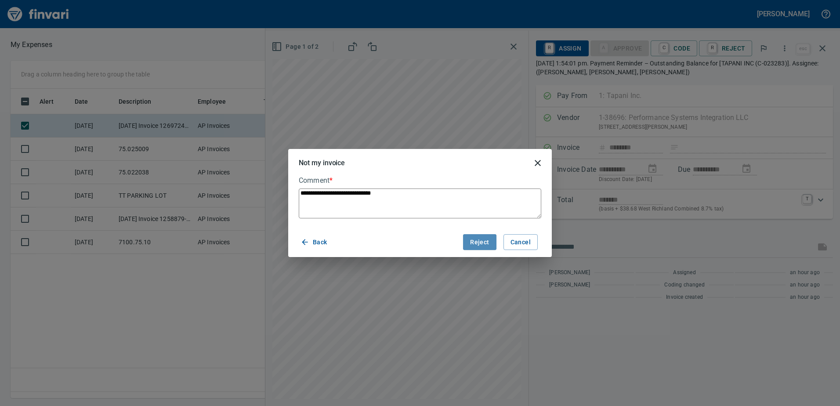 The height and width of the screenshot is (406, 840). What do you see at coordinates (315, 242) in the screenshot?
I see `button: Back` at bounding box center [315, 242].